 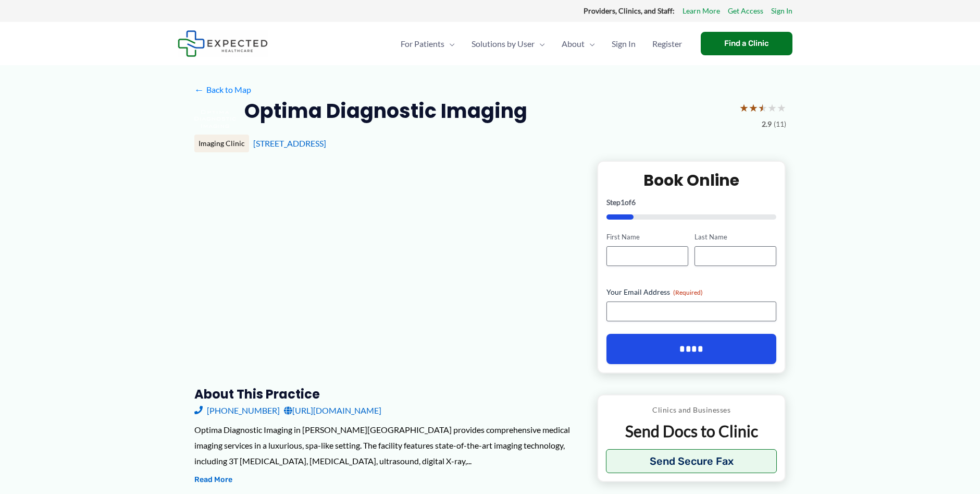 I want to click on h2: Book Online, so click(x=691, y=180).